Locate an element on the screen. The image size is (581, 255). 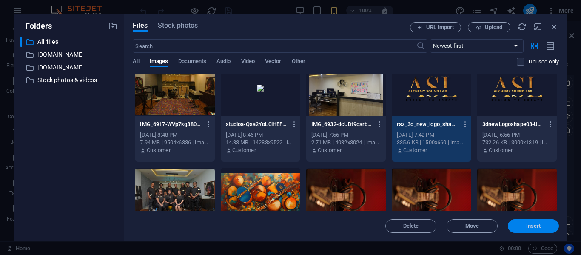
span: Audio is located at coordinates (223, 62).